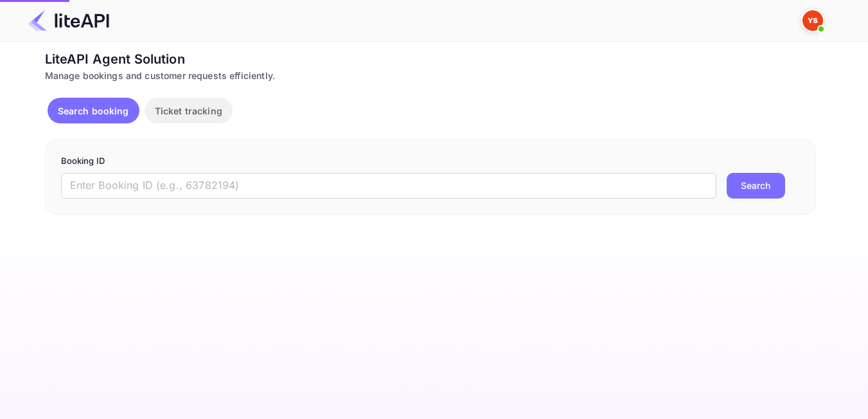  Describe the element at coordinates (430, 75) in the screenshot. I see `div: Manage bookings and customer requests efficiently.` at that location.